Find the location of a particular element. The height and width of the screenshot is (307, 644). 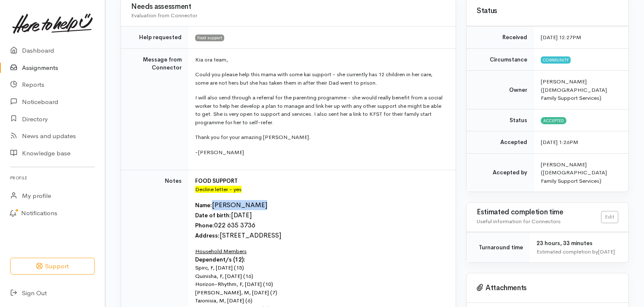

td: Turnaround time is located at coordinates (498, 248).